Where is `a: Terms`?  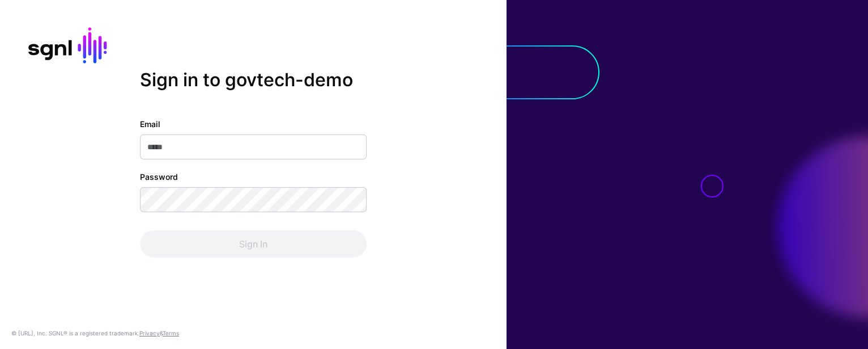
a: Terms is located at coordinates (171, 333).